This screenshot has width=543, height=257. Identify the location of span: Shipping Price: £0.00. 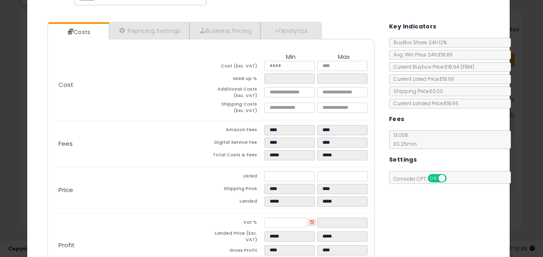
(416, 91).